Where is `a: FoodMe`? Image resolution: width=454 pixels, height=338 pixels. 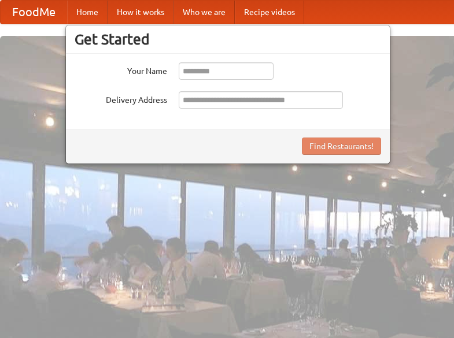
a: FoodMe is located at coordinates (34, 12).